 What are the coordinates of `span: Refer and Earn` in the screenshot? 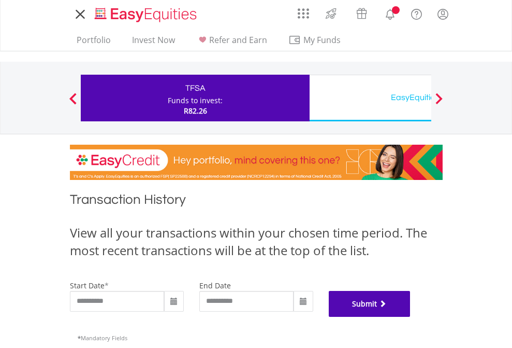 It's located at (238, 40).